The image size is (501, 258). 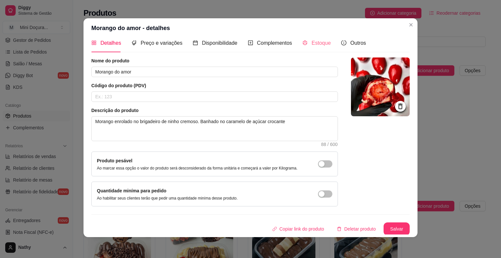 What do you see at coordinates (94, 43) in the screenshot?
I see `span: appstore` at bounding box center [94, 43].